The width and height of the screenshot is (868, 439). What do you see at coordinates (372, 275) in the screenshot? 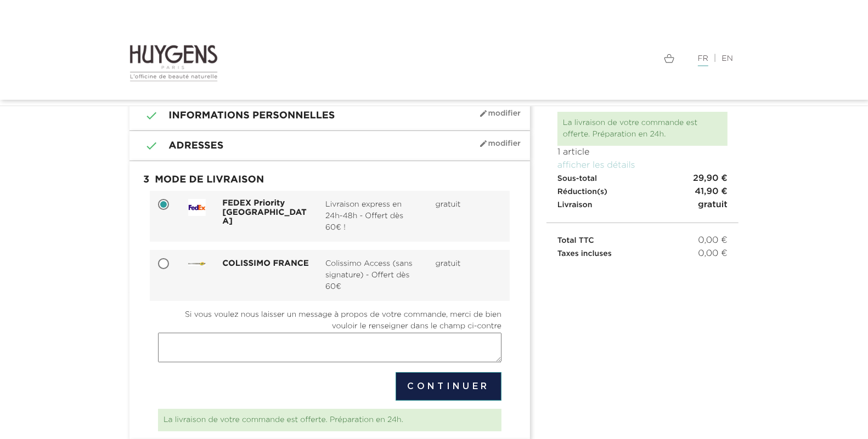
I see `span: Colissimo Access (sans signature) - Offert dès 60€` at bounding box center [372, 275].